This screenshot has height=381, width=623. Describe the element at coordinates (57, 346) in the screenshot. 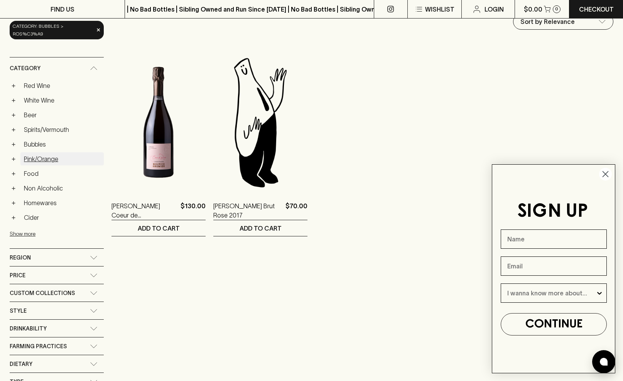

I see `div: Farming Practices` at that location.